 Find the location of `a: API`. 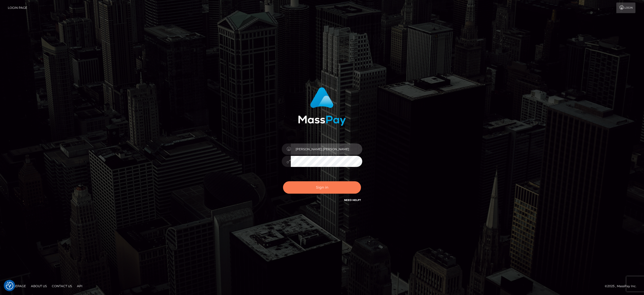

a: API is located at coordinates (80, 286).